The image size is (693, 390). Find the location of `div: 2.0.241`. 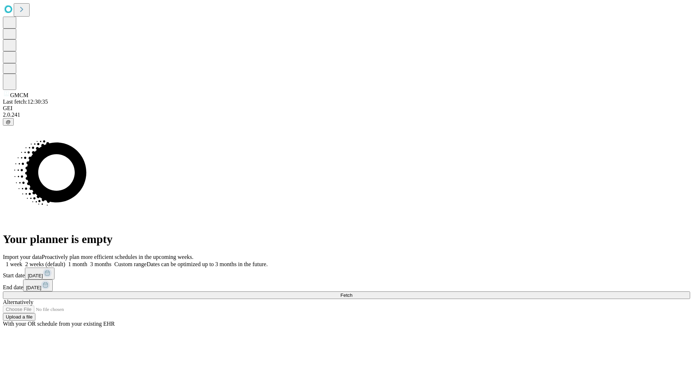

div: 2.0.241 is located at coordinates (347, 115).